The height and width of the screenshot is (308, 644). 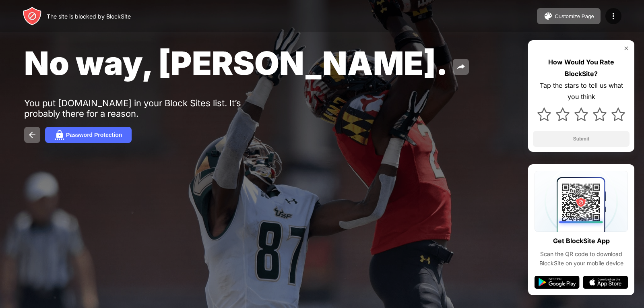 I want to click on div: Tap the stars to tell us what you think, so click(x=581, y=91).